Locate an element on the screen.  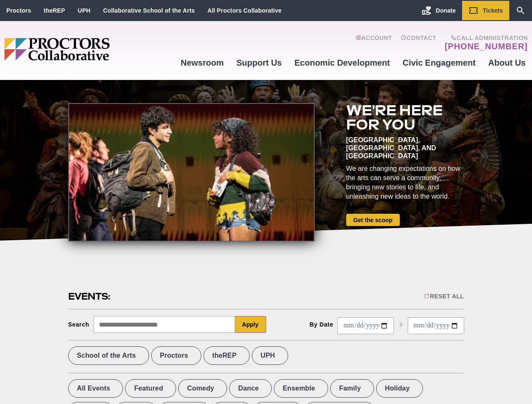
label: Ensemble is located at coordinates (301, 388).